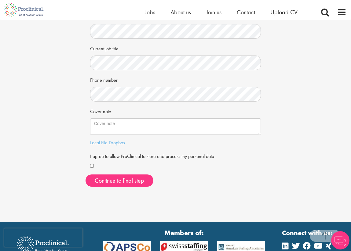 Image resolution: width=351 pixels, height=251 pixels. I want to click on a: Join us, so click(214, 12).